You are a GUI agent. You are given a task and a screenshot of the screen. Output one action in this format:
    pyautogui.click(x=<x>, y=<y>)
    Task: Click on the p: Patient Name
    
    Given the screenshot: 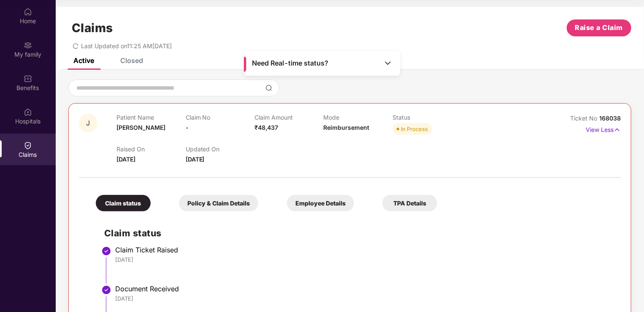 What is the action you would take?
    pyautogui.click(x=151, y=117)
    